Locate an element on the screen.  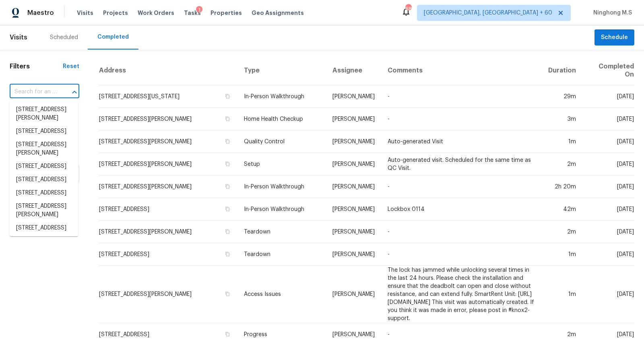
th: Address is located at coordinates (168, 70).